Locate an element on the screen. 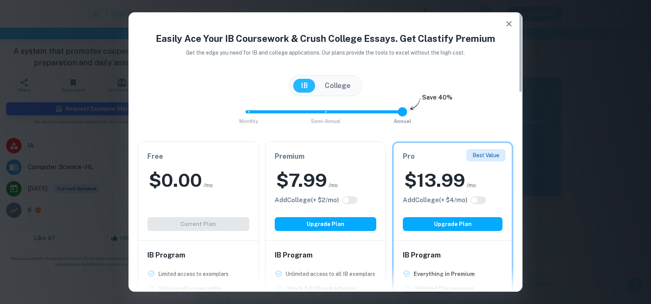 The image size is (651, 304). button: College is located at coordinates (338, 86).